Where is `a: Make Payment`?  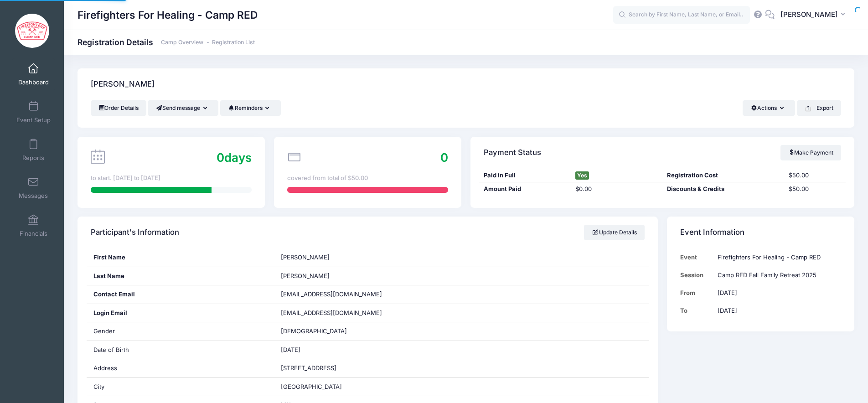 a: Make Payment is located at coordinates (811, 153).